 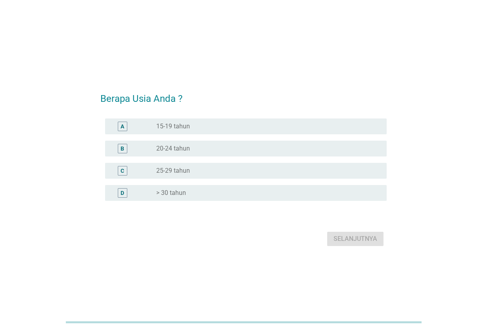 I want to click on div: B, so click(x=122, y=149).